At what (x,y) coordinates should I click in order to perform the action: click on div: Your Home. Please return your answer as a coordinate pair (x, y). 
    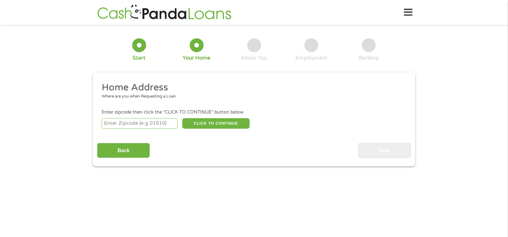
    Looking at the image, I should click on (196, 58).